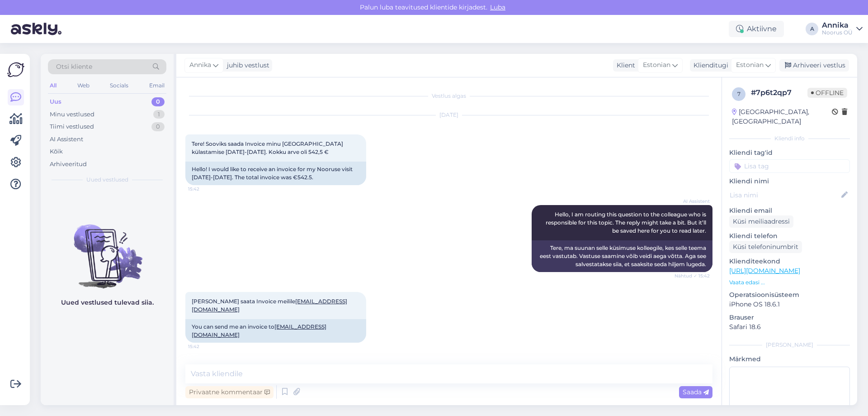 Image resolution: width=868 pixels, height=416 pixels. I want to click on div: Tere, ma suunan selle küsimuse kolleegile, kes selle teema eest vastutab. Vastuse saamine võib ve..., so click(623, 256).